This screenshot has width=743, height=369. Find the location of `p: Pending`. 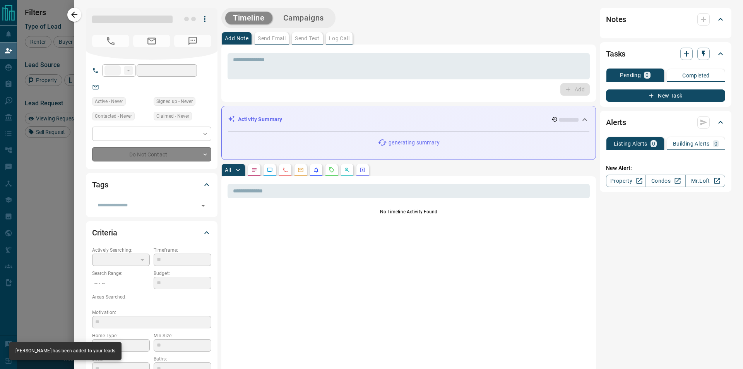

p: Pending is located at coordinates (630, 75).